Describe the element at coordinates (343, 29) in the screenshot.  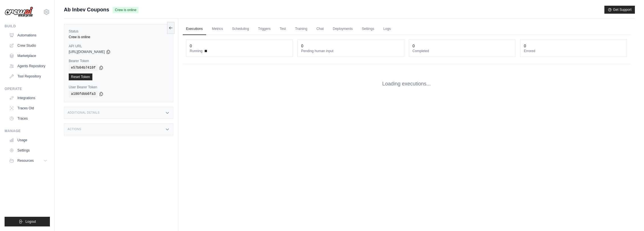
I see `a: Deployments` at that location.